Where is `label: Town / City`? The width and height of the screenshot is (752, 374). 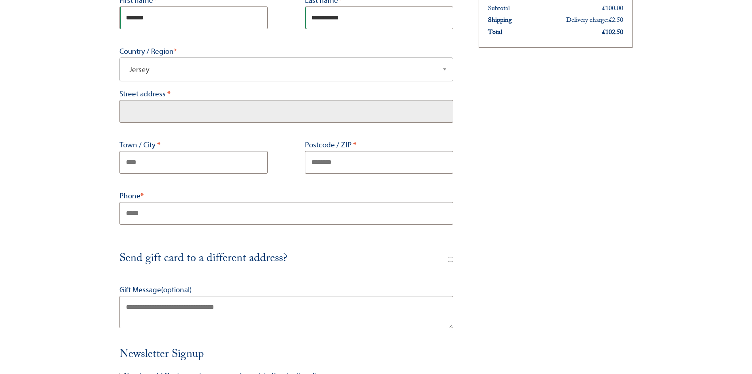 label: Town / City is located at coordinates (193, 145).